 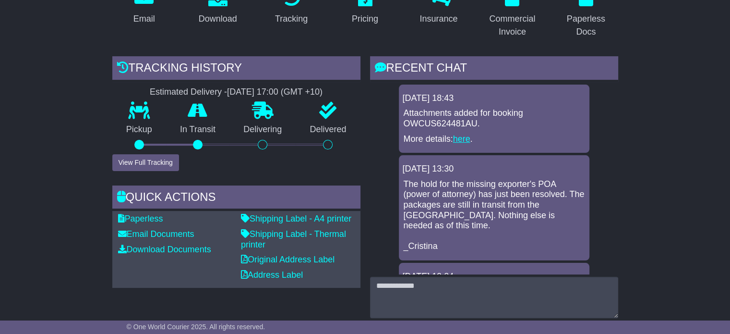 I want to click on p: Pickup, so click(x=139, y=130).